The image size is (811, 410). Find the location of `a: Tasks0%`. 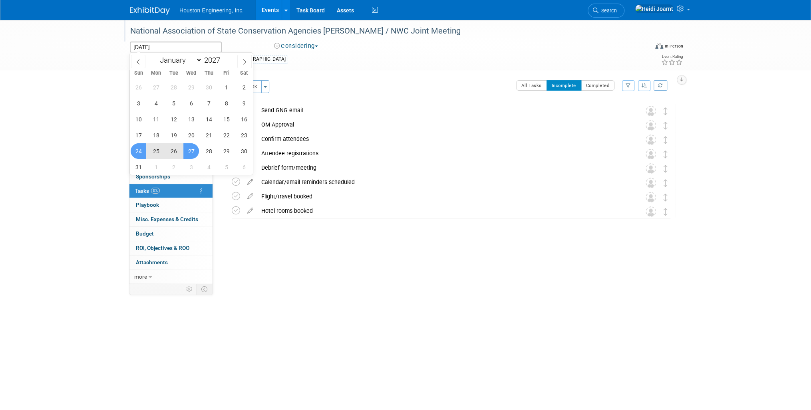

a: Tasks0% is located at coordinates (171, 191).